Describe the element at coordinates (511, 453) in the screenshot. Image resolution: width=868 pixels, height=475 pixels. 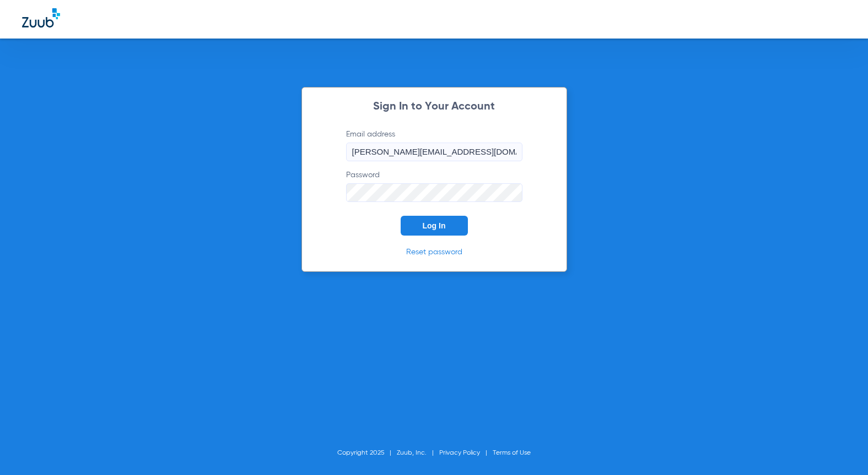
I see `a: Terms of Use` at that location.